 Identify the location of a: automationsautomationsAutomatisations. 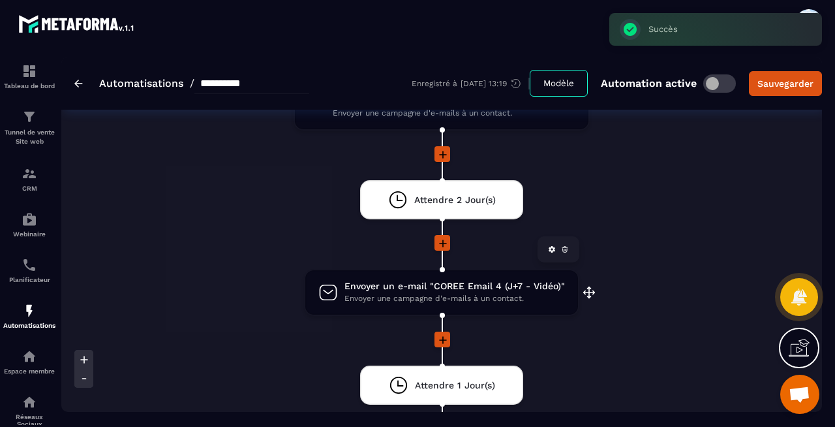
(29, 316).